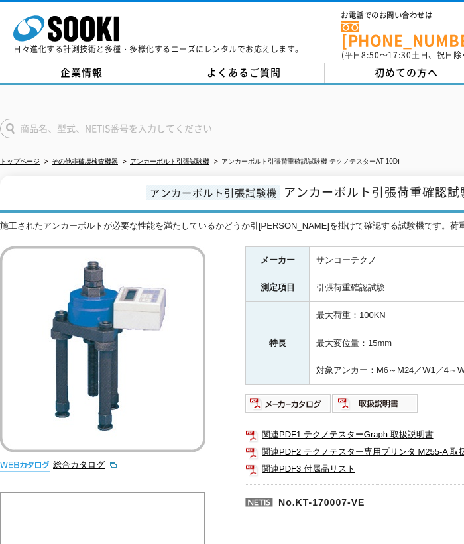  Describe the element at coordinates (86, 465) in the screenshot. I see `a: 総合カタログ` at that location.